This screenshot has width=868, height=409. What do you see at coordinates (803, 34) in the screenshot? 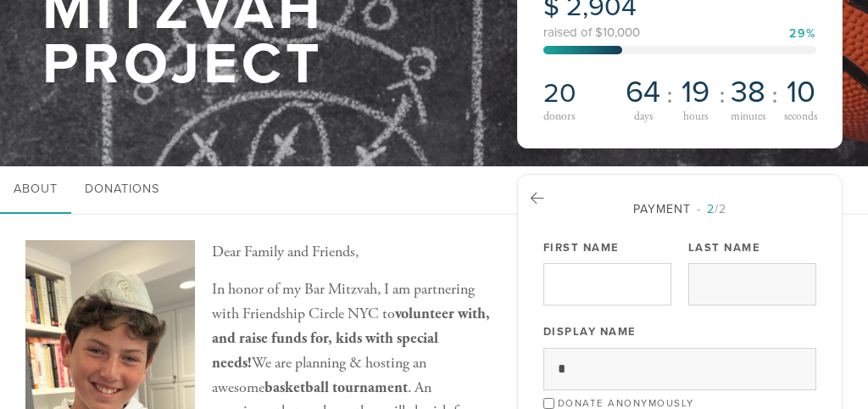
I see `div: 29%` at bounding box center [803, 34].